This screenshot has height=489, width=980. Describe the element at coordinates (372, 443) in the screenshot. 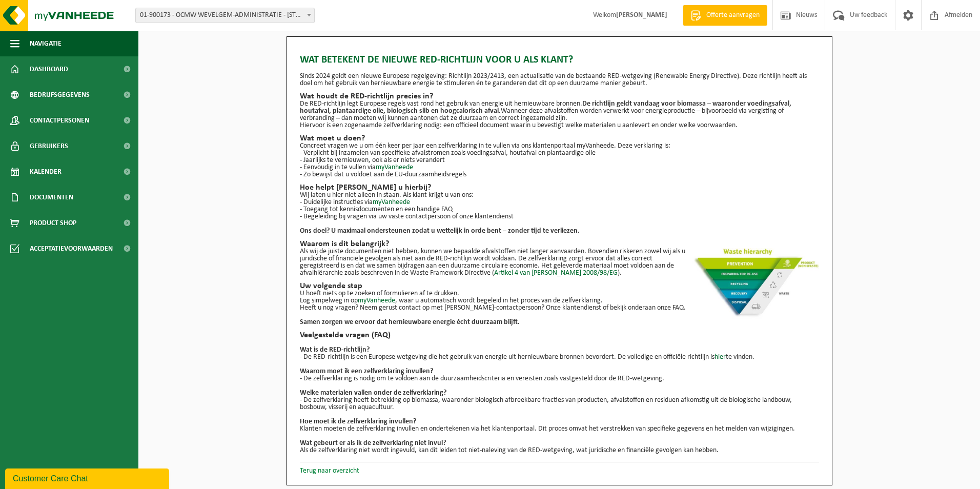

I see `b: Wat gebeurt er als ik de zelfverklaring niet invul?` at that location.